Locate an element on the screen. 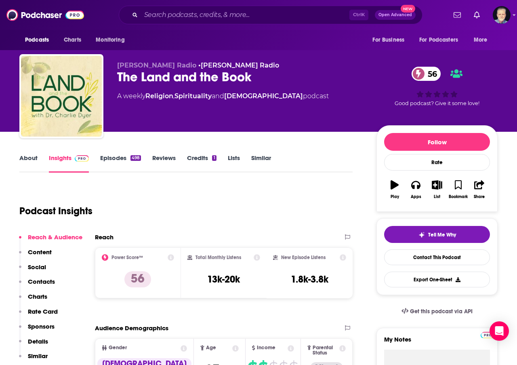  div: 1 is located at coordinates (214, 158).